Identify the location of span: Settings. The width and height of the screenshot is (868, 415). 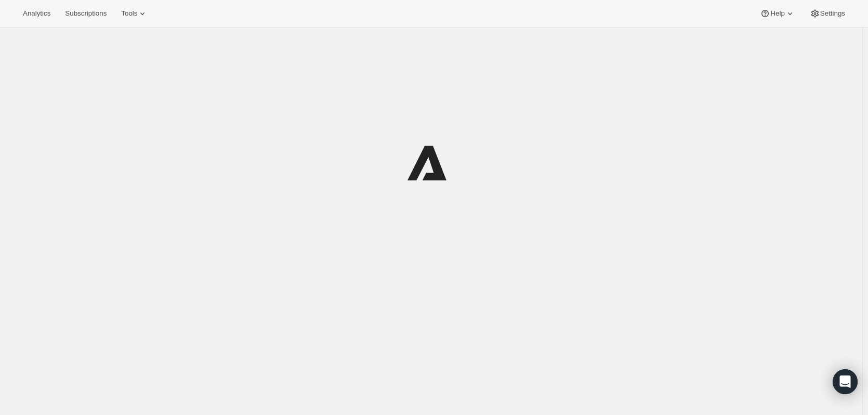
(833, 14).